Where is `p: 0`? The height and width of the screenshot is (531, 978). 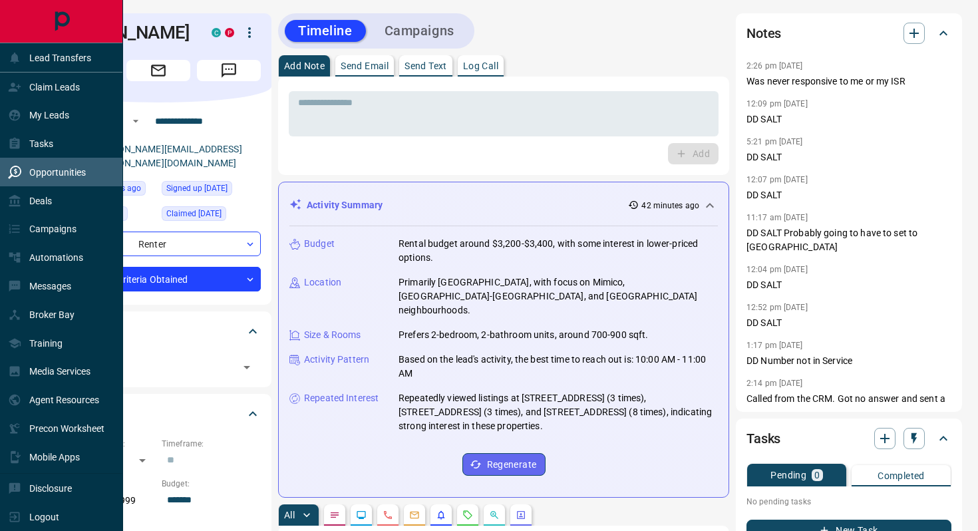
p: 0 is located at coordinates (817, 475).